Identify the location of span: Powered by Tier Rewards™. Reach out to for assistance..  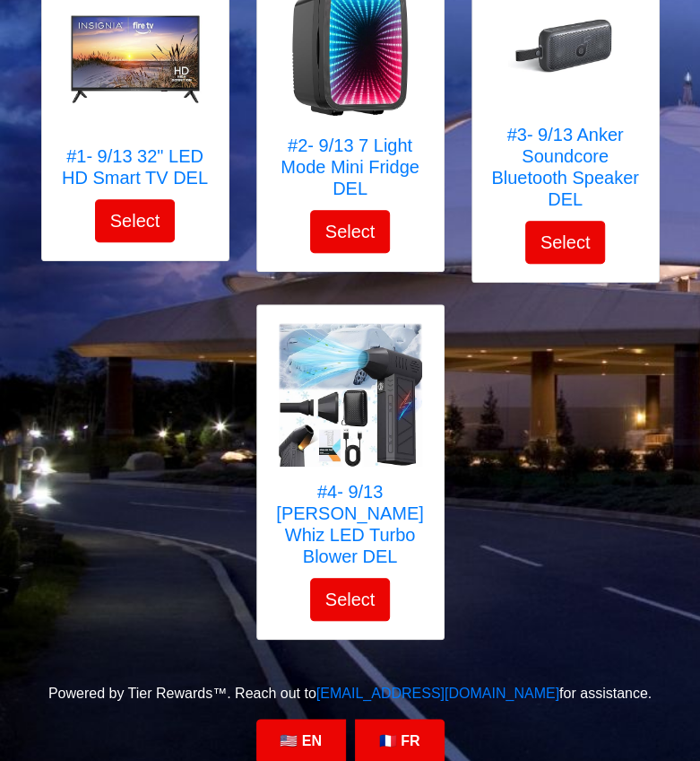
(350, 692).